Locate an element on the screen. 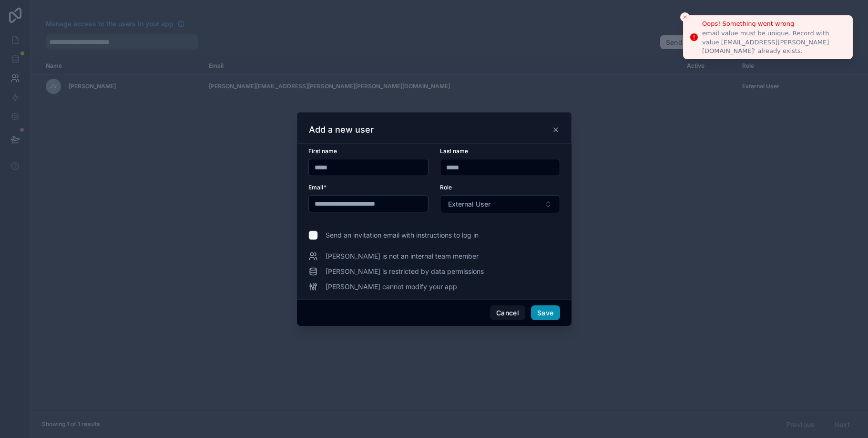 Image resolution: width=868 pixels, height=438 pixels. span: Send an invitation email with instructions to log in is located at coordinates (402, 235).